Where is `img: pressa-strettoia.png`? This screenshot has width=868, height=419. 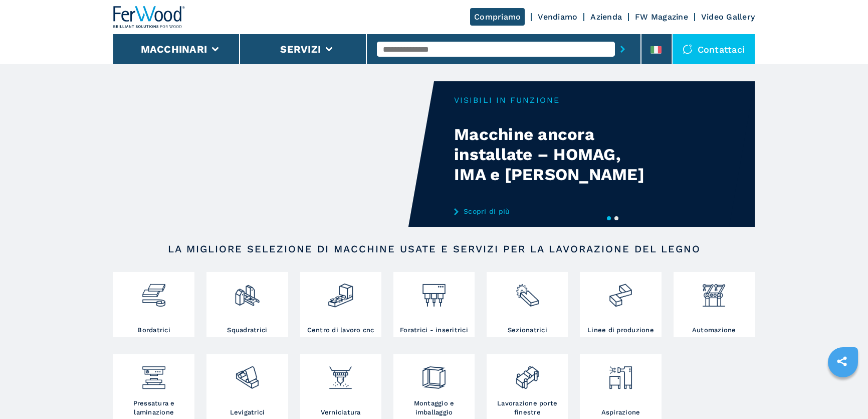 img: pressa-strettoia.png is located at coordinates (153, 374).